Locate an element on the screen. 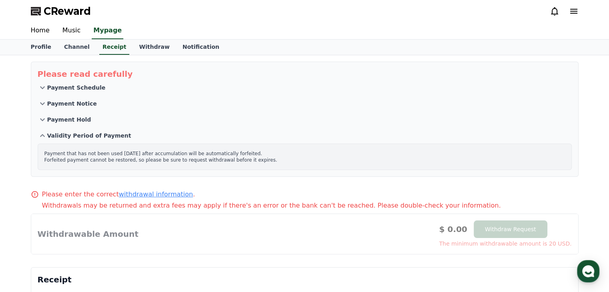  button: Payment Notice is located at coordinates (305, 104).